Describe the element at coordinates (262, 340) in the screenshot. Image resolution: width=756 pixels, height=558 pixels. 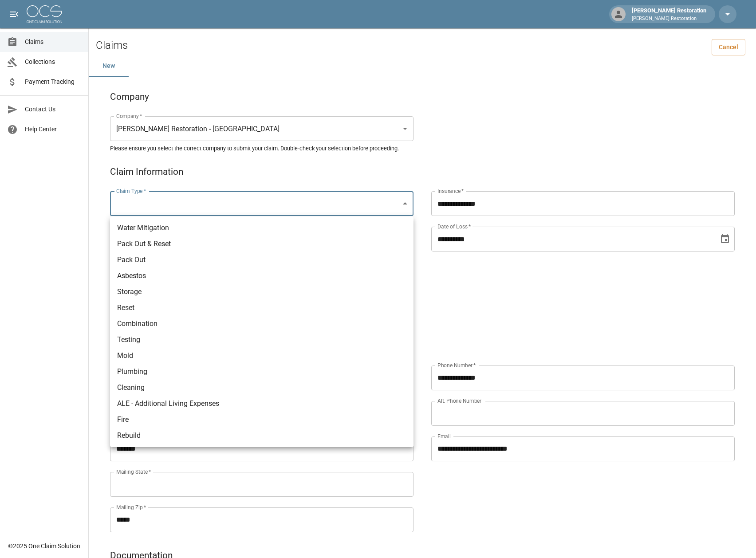
I see `li: Testing` at that location.